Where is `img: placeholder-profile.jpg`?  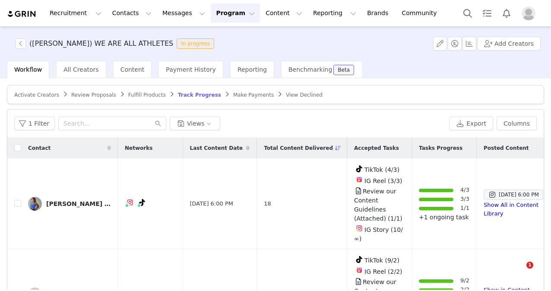
img: placeholder-profile.jpg is located at coordinates (529, 13).